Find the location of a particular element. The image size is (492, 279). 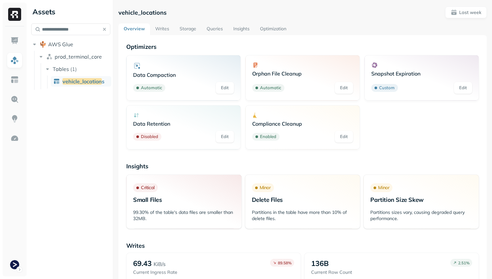

p: KiB/s is located at coordinates (159, 264).